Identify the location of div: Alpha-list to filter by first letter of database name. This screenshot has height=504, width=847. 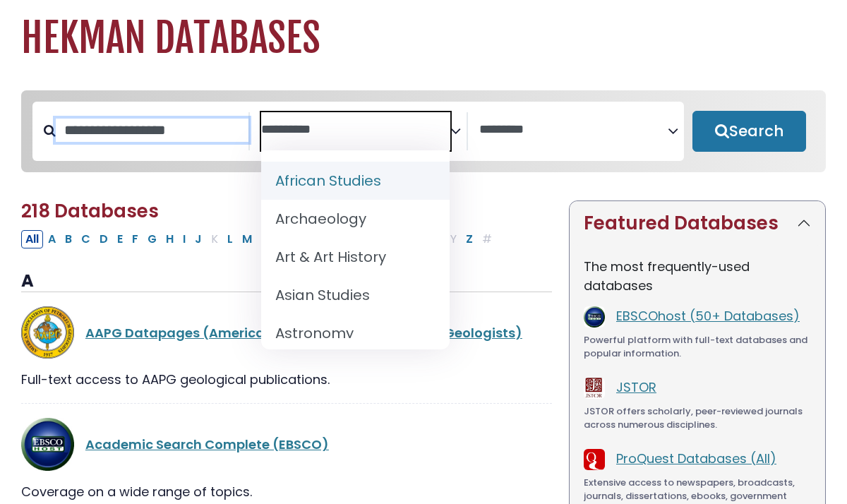
(259, 237).